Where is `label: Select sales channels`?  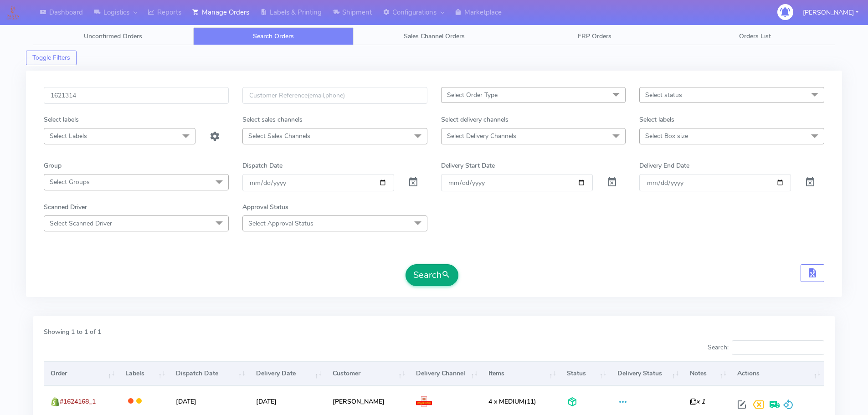 label: Select sales channels is located at coordinates (272, 119).